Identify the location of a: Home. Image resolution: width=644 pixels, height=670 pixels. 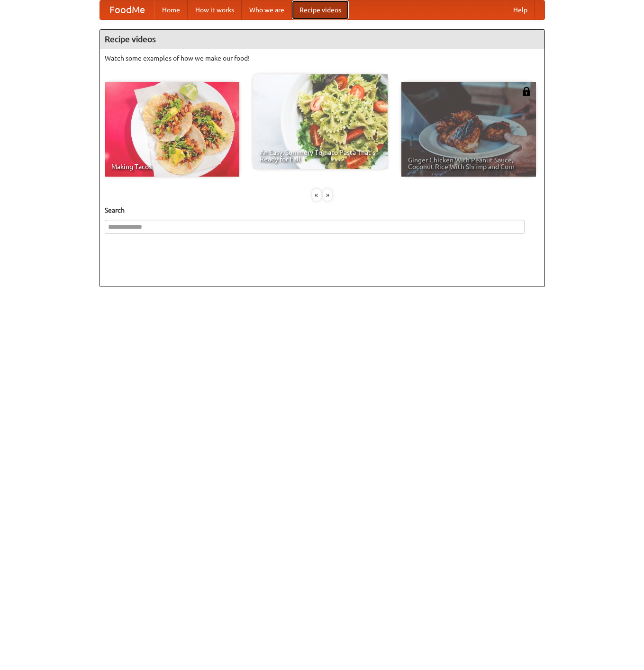
(171, 10).